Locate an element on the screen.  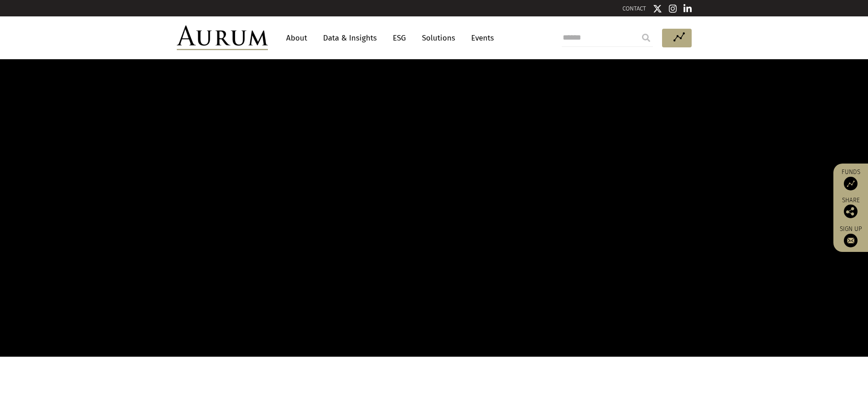
img: Instagram icon is located at coordinates (673, 9).